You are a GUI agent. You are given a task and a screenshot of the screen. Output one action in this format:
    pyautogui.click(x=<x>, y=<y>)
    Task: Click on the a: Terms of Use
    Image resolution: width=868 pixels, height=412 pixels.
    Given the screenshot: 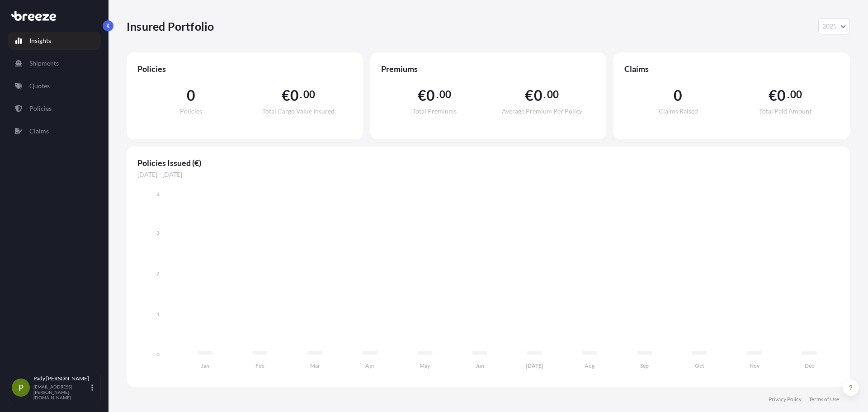 What is the action you would take?
    pyautogui.click(x=824, y=399)
    